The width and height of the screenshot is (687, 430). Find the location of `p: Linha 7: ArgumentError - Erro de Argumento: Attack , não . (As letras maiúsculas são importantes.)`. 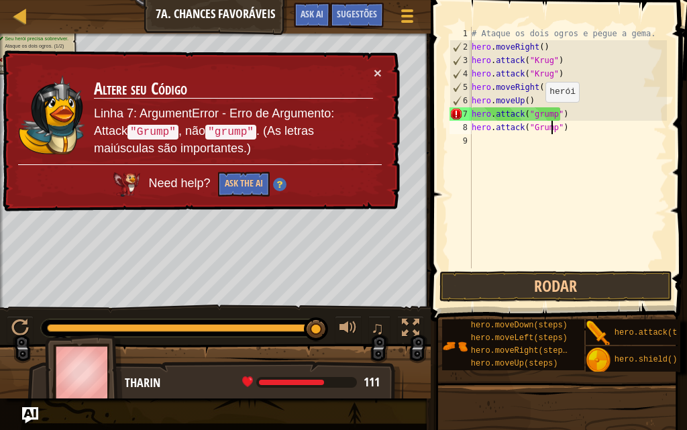

p: Linha 7: ArgumentError - Erro de Argumento: Attack , não . (As letras maiúsculas são importantes.) is located at coordinates (233, 131).